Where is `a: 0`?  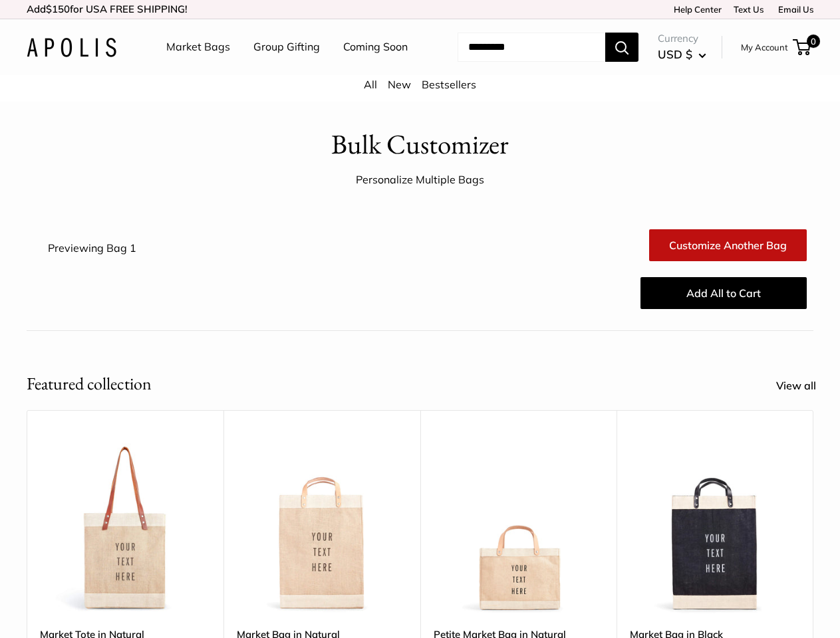 a: 0 is located at coordinates (802, 47).